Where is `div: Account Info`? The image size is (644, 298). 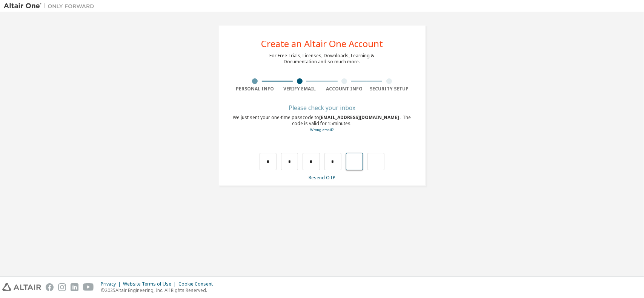
div: Account Info is located at coordinates (344, 89).